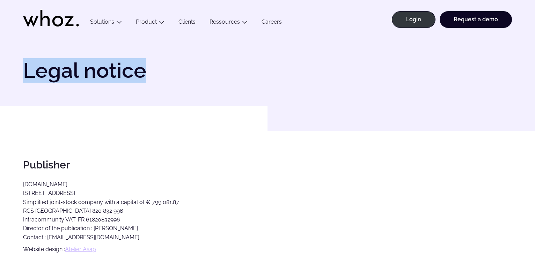 The image size is (535, 256). I want to click on strong: Publisher, so click(46, 165).